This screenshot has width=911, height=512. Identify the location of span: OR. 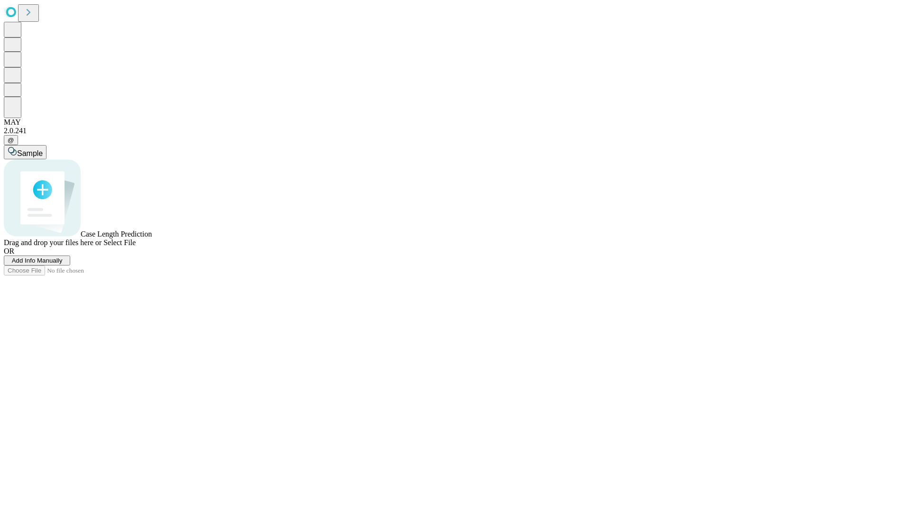
(9, 251).